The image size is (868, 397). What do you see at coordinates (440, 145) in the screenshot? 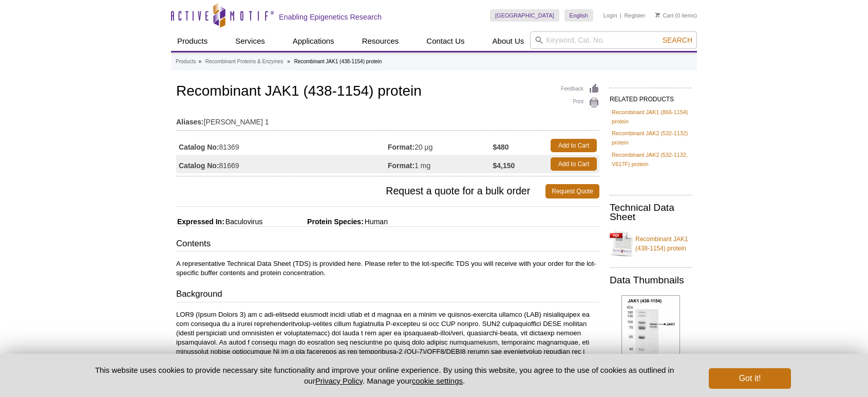
I see `td: 20 µg` at bounding box center [440, 145].